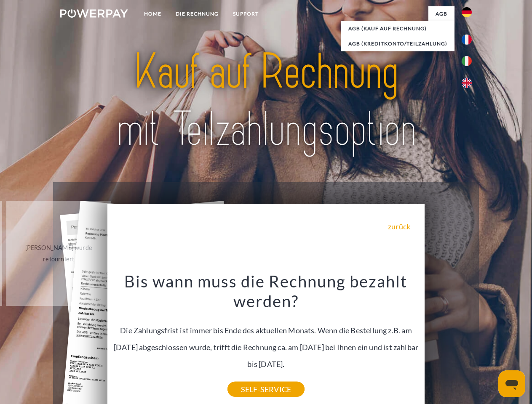 This screenshot has height=404, width=532. Describe the element at coordinates (265, 389) in the screenshot. I see `a: SELF-SERVICE` at that location.